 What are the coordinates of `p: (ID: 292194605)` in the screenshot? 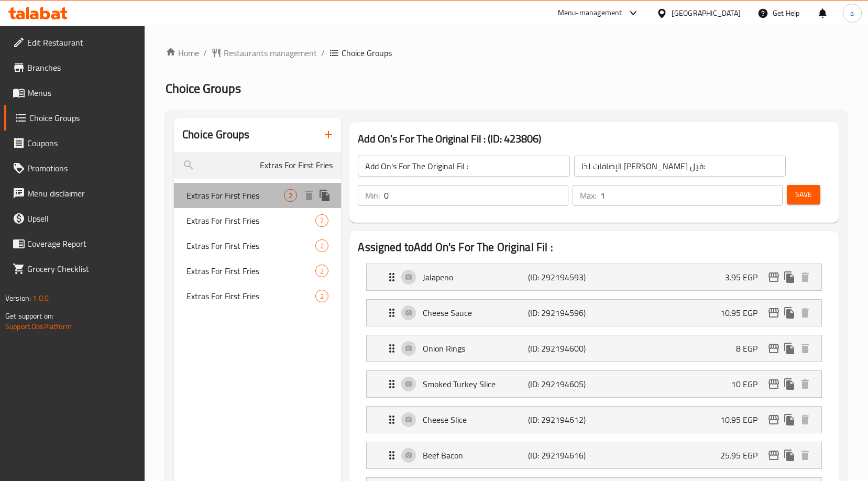 It's located at (563, 384).